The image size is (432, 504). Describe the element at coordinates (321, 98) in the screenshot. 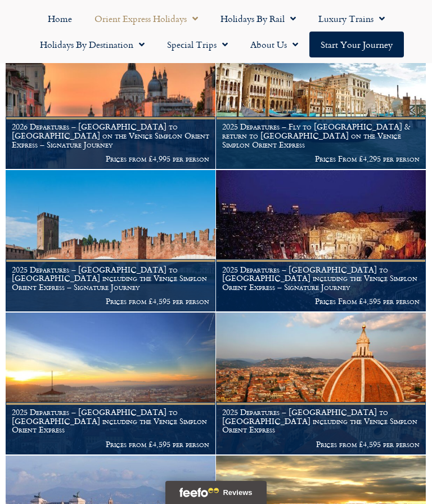

I see `img: venice aboard the Orient Express` at that location.